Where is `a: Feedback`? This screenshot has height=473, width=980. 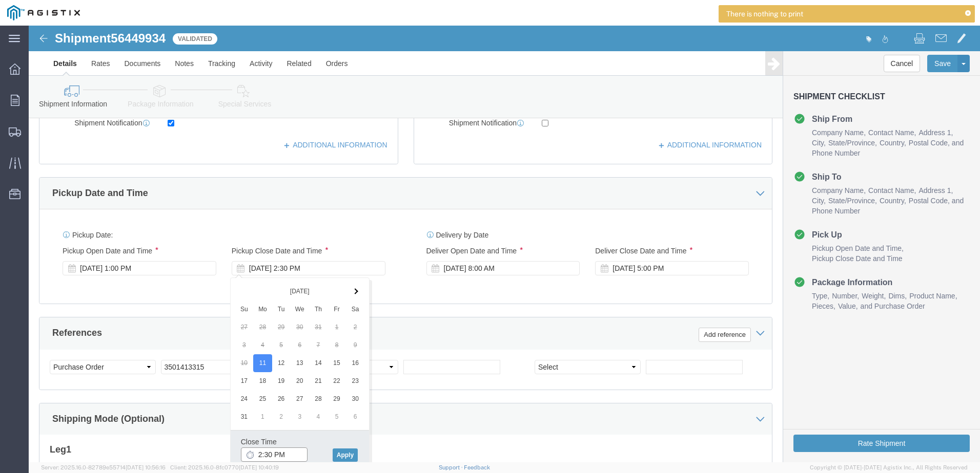
a: Feedback is located at coordinates (477, 468).